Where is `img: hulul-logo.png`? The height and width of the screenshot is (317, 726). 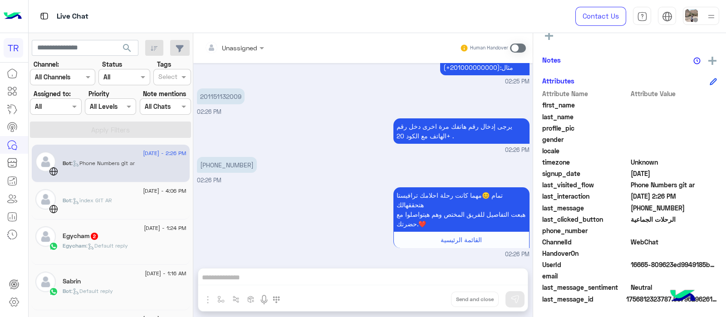 img: hulul-logo.png is located at coordinates (683, 297).